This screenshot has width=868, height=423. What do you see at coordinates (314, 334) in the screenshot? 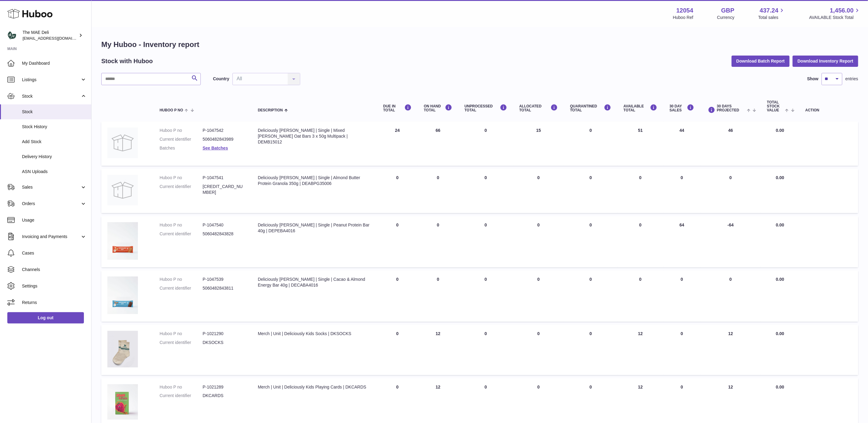
I see `div: Merch | Unit | Deliciously Kids Socks | DKSOCKS` at bounding box center [314, 334].